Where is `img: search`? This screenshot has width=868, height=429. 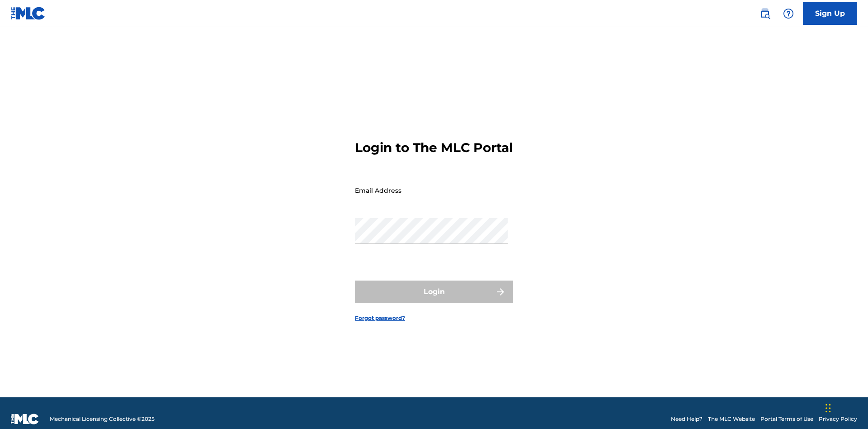
img: search is located at coordinates (765, 14).